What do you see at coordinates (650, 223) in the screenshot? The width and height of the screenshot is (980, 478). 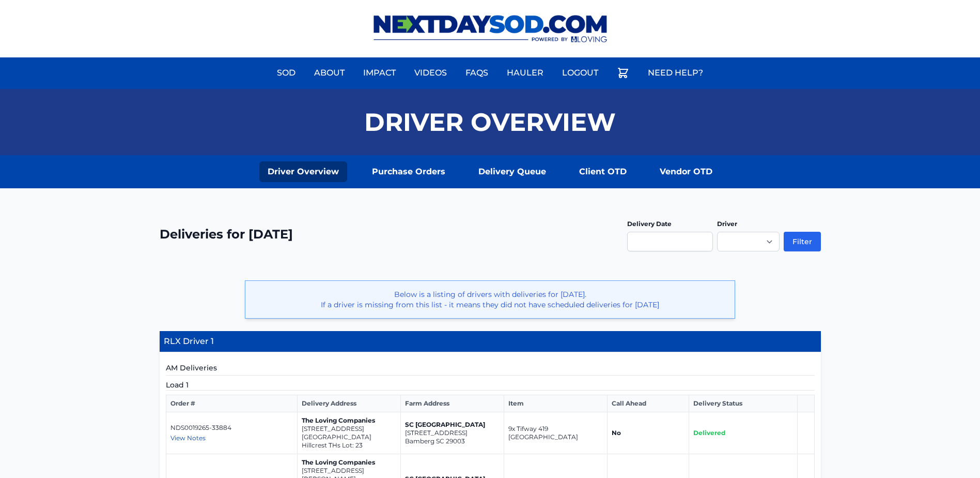 I see `label: Delivery Date` at bounding box center [650, 223].